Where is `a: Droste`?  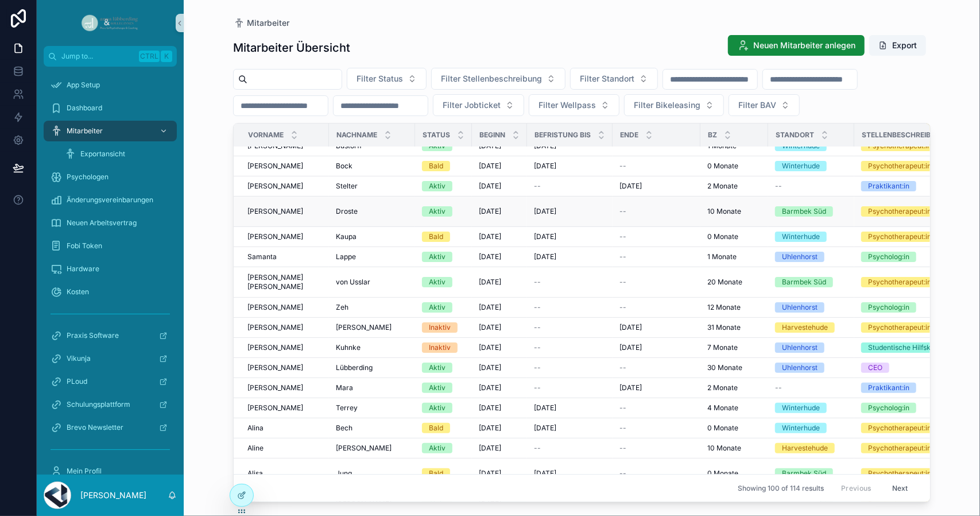 a: Droste is located at coordinates (372, 212).